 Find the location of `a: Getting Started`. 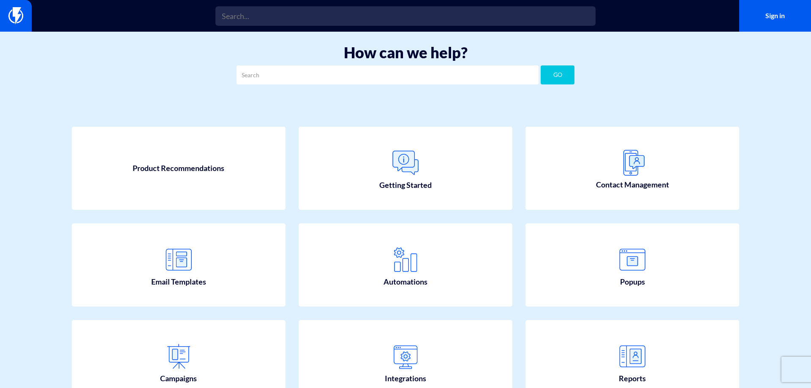

a: Getting Started is located at coordinates (406, 169).